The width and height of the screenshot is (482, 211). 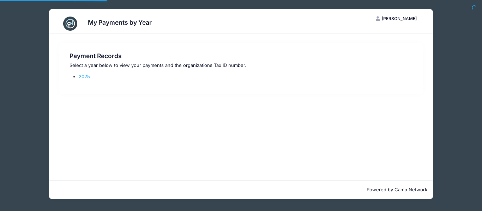 I want to click on h3: Payment Records, so click(x=241, y=56).